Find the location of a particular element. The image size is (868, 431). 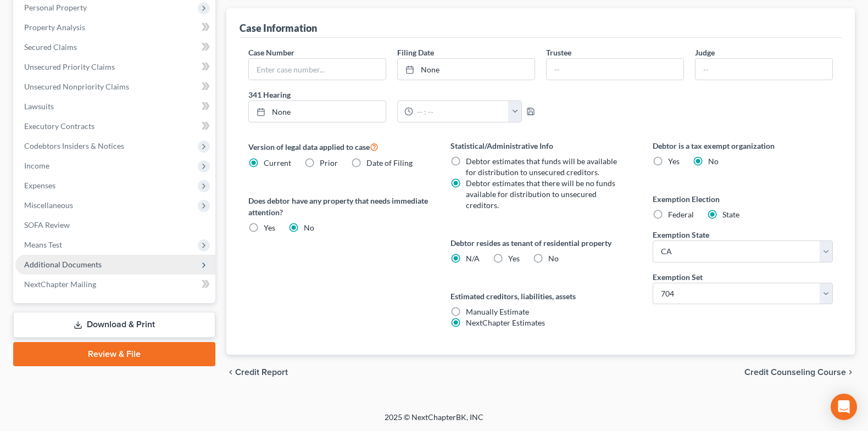

label: Debtor resides as tenant of residential property is located at coordinates (541, 243).